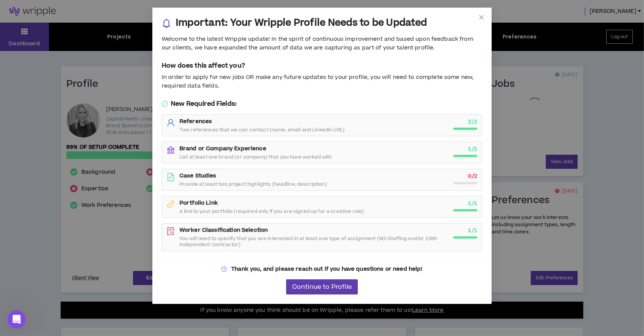 This screenshot has height=336, width=644. What do you see at coordinates (326, 269) in the screenshot?
I see `strong: Thank you, and please reach out if you have questions or need help!` at bounding box center [326, 269].